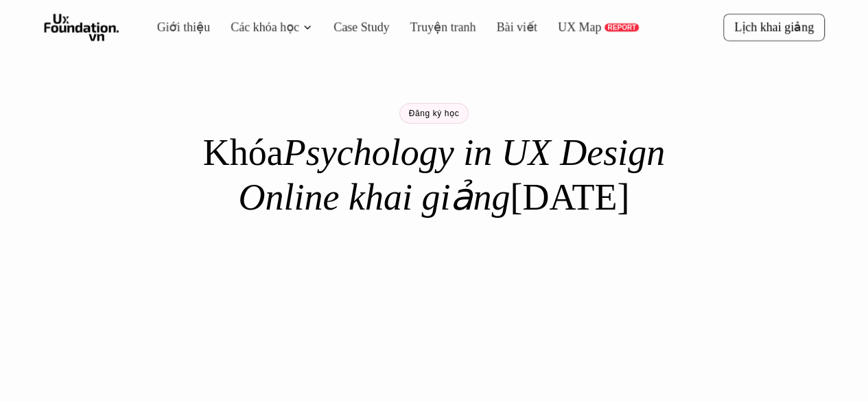 Image resolution: width=868 pixels, height=402 pixels. Describe the element at coordinates (434, 114) in the screenshot. I see `p: Đăng ký học` at that location.